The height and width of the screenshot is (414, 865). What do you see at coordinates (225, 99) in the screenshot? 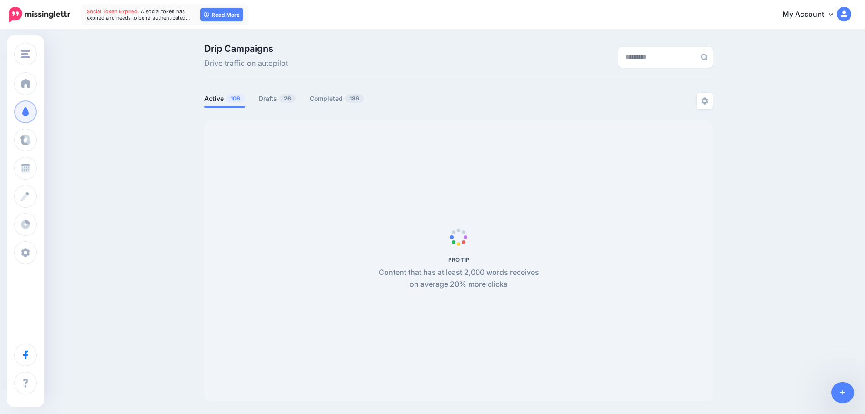
I see `a: Active106` at bounding box center [225, 99].